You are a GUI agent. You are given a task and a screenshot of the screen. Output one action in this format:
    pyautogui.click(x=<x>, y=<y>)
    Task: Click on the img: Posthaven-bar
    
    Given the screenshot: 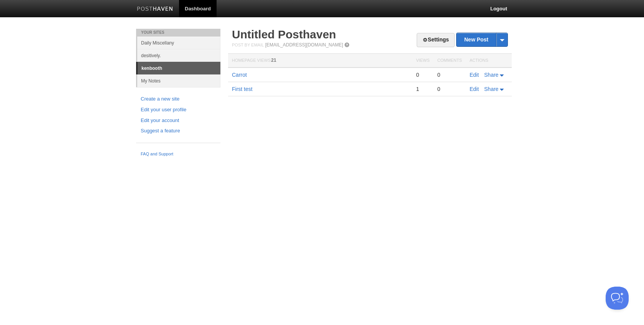 What is the action you would take?
    pyautogui.click(x=155, y=9)
    